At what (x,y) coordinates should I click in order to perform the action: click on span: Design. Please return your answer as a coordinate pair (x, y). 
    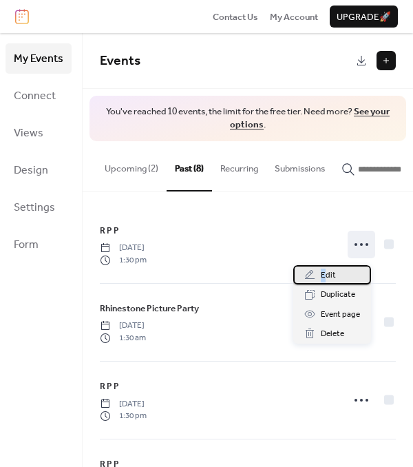
    Looking at the image, I should click on (31, 171).